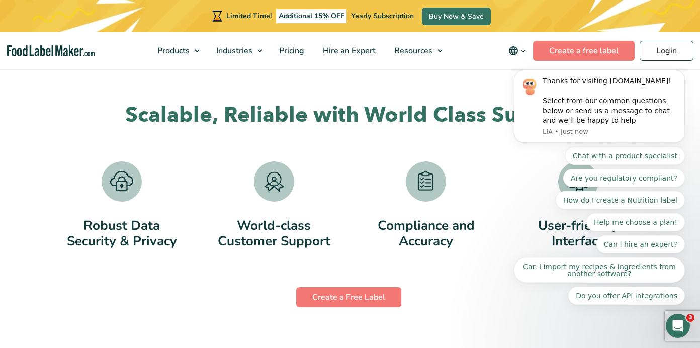 The width and height of the screenshot is (700, 348). I want to click on span: Industries, so click(233, 51).